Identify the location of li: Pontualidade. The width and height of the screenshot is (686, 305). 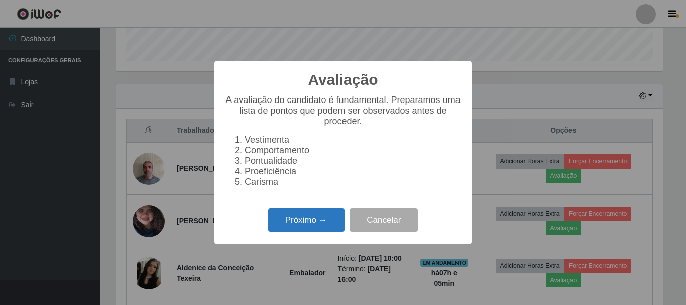
(353, 161).